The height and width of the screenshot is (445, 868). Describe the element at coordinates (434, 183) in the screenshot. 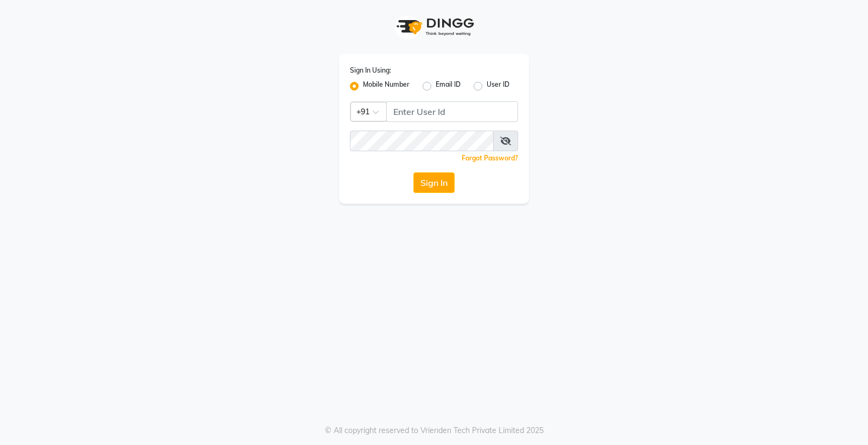

I see `button: Sign In` at that location.